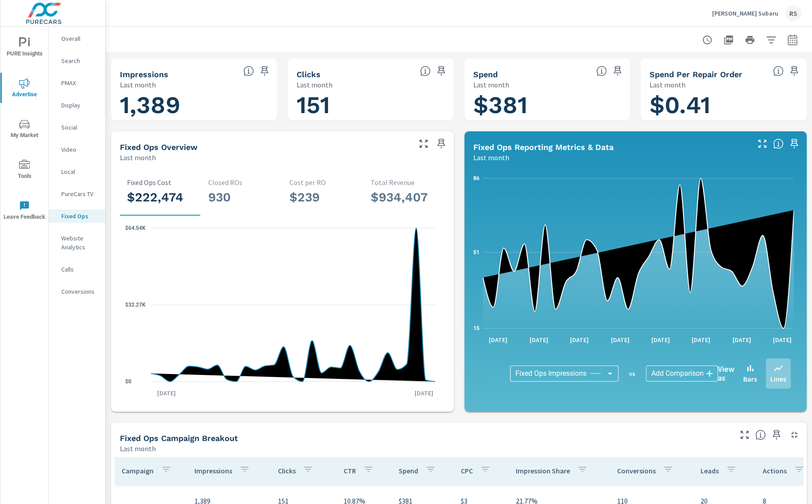 This screenshot has width=812, height=504. Describe the element at coordinates (80, 127) in the screenshot. I see `p: Social` at that location.